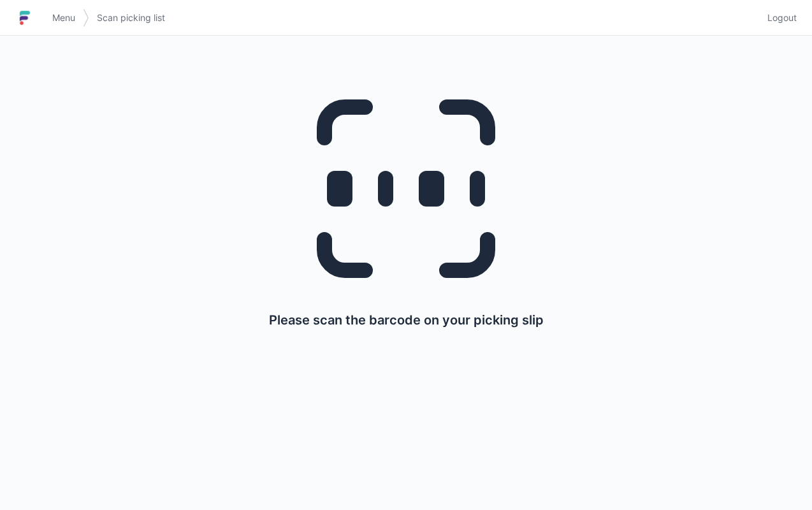 The height and width of the screenshot is (510, 812). Describe the element at coordinates (64, 17) in the screenshot. I see `span: Menu` at that location.